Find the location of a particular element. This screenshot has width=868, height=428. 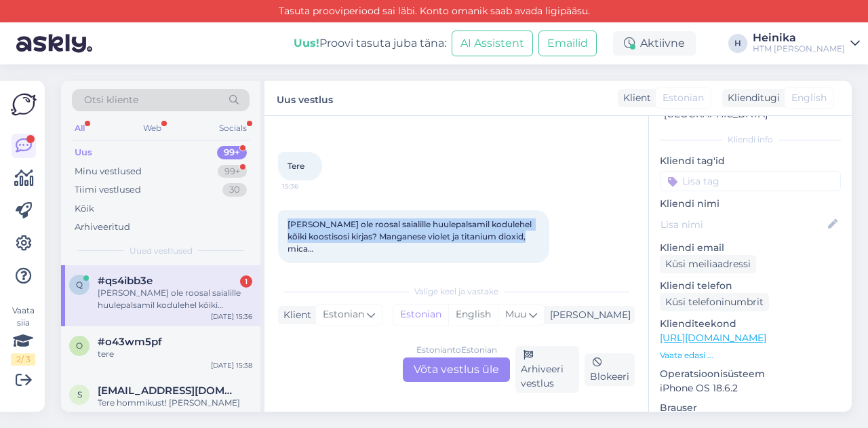

span: English is located at coordinates (809, 98).